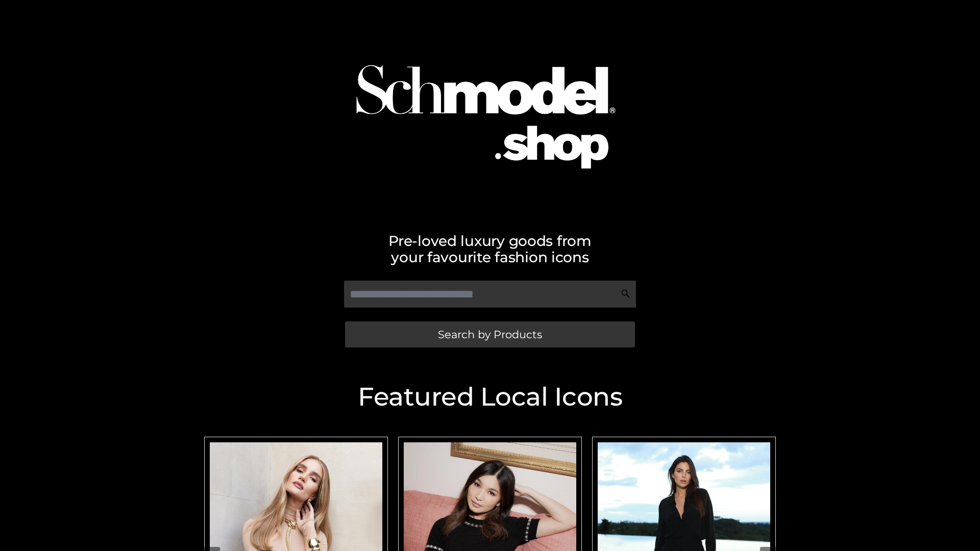  What do you see at coordinates (490, 249) in the screenshot?
I see `h2: Pre-loved luxury goods from your favourite fashion icons` at bounding box center [490, 249].